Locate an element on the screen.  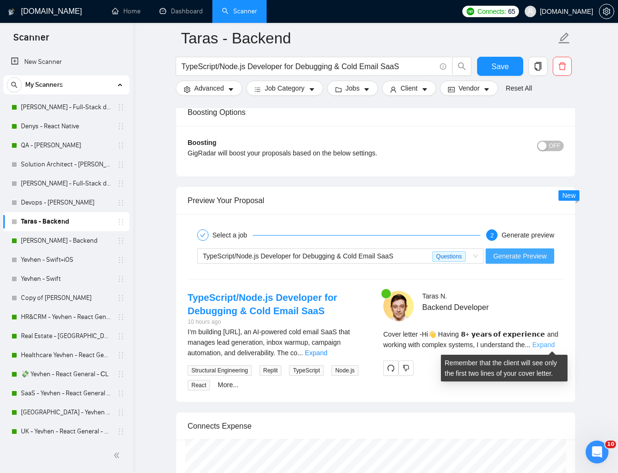
span: bars is located at coordinates (258, 89).